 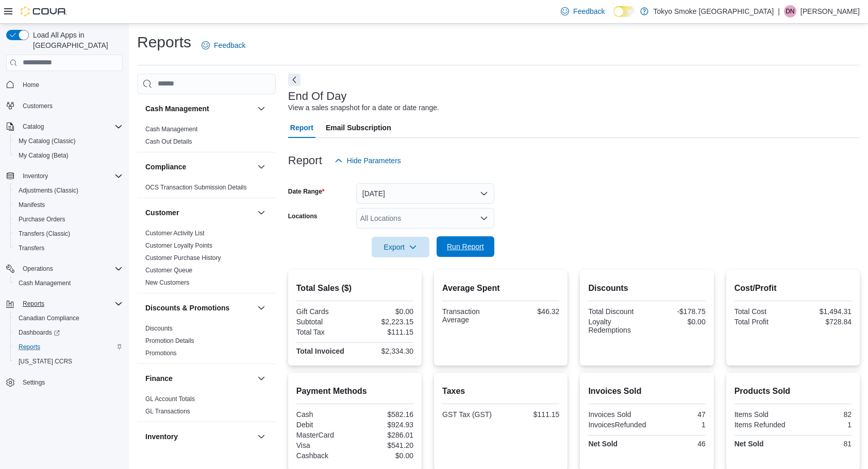 What do you see at coordinates (49, 318) in the screenshot?
I see `span: Canadian Compliance` at bounding box center [49, 318].